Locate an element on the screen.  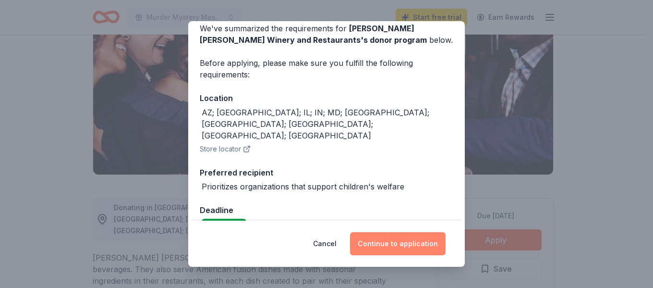
div: Prioritizes organizations that support children's welfare is located at coordinates (303, 186).